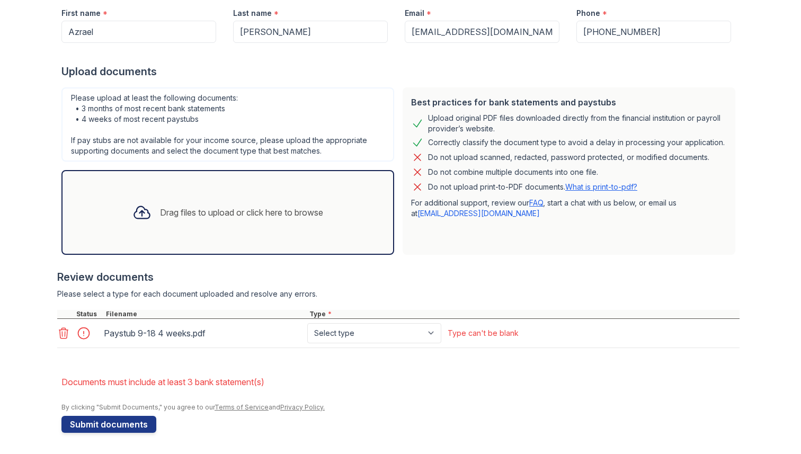 This screenshot has width=801, height=454. Describe the element at coordinates (81, 13) in the screenshot. I see `label: First name` at that location.